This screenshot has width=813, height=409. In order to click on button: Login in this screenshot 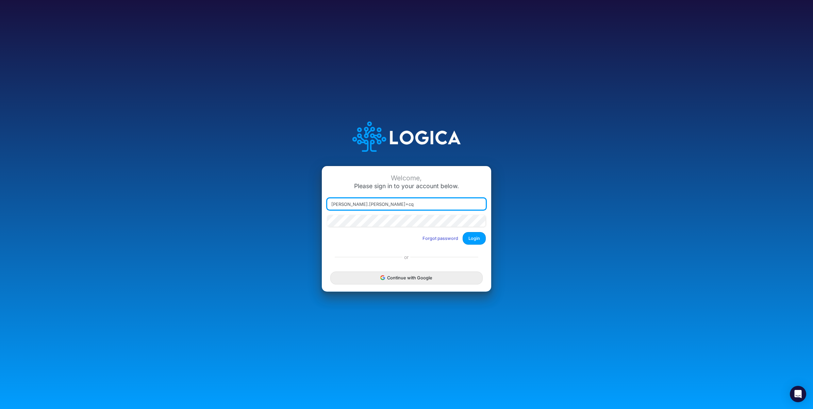, I will do `click(474, 238)`.